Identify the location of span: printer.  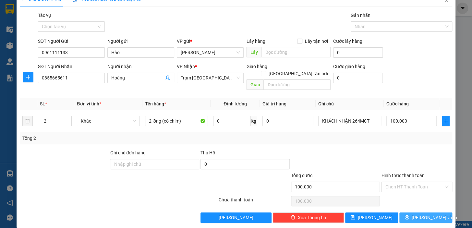
(407, 218).